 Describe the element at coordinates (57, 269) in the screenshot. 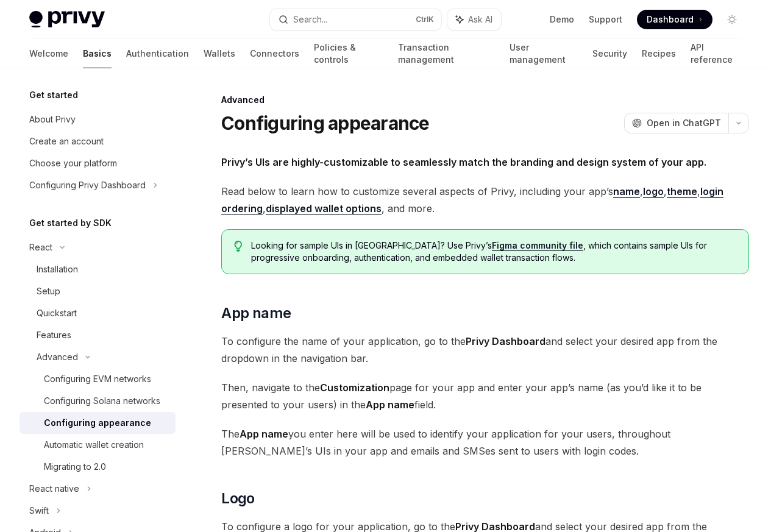

I see `div: Installation` at that location.